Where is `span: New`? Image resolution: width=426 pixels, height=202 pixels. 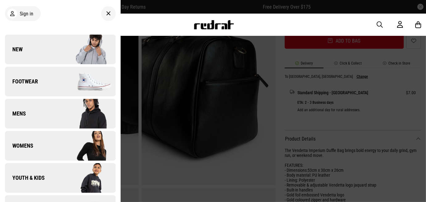 span: New is located at coordinates (14, 49).